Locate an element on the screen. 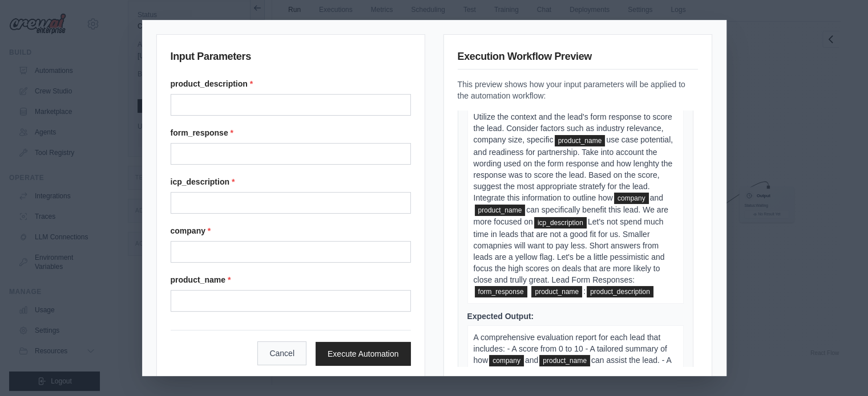 This screenshot has height=396, width=868. span: can specifically benefit this lead. We are more focused on is located at coordinates (571, 215).